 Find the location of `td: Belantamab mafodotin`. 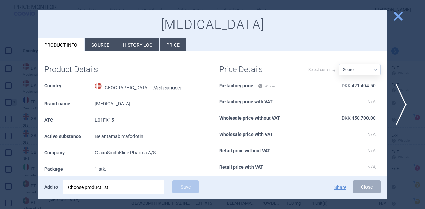

td: Belantamab mafodotin is located at coordinates (150, 137).